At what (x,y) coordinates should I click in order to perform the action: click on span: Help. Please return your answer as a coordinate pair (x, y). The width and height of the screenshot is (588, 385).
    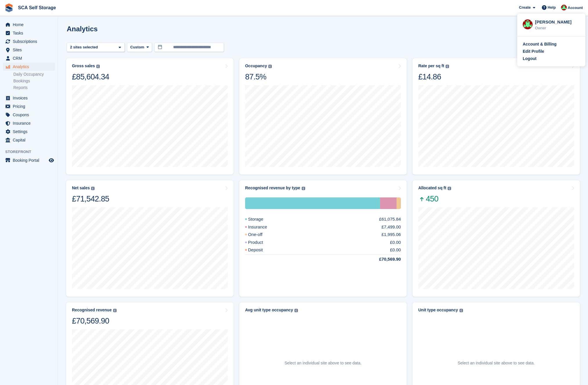
    Looking at the image, I should click on (551, 7).